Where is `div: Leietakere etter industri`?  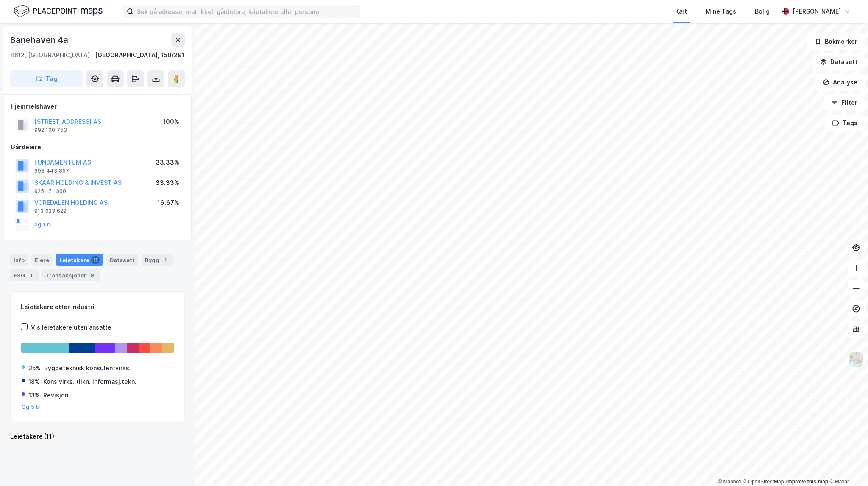
div: Leietakere etter industri is located at coordinates (98, 307).